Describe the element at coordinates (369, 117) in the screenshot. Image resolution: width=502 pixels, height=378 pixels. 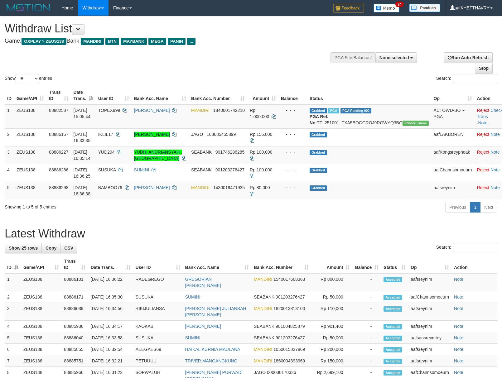
I see `td: TF_251001_TXA5BOGGROJ9ROWYQ3BQ` at that location.